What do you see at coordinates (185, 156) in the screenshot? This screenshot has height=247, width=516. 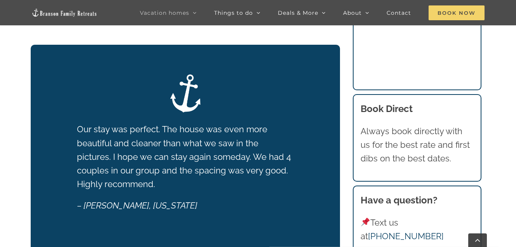 I see `p: Our stay was perfect. The house was even more beautiful and cleaner than what we saw in the pictu...` at bounding box center [185, 156].